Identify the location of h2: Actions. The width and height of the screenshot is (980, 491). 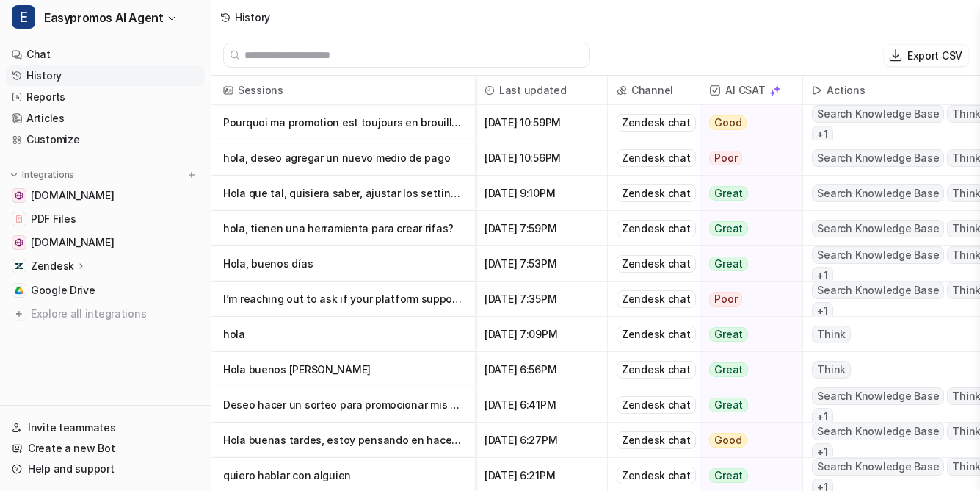
(846, 90).